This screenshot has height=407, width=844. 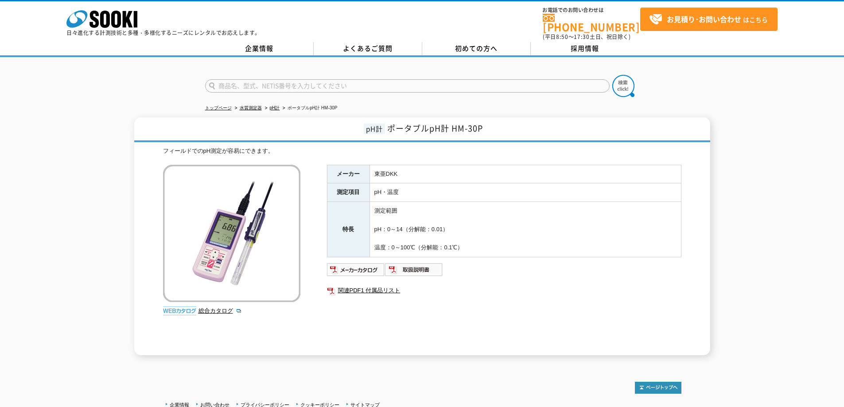 What do you see at coordinates (709, 19) in the screenshot?
I see `a: お見積り･お問い合わせはこちら` at bounding box center [709, 19].